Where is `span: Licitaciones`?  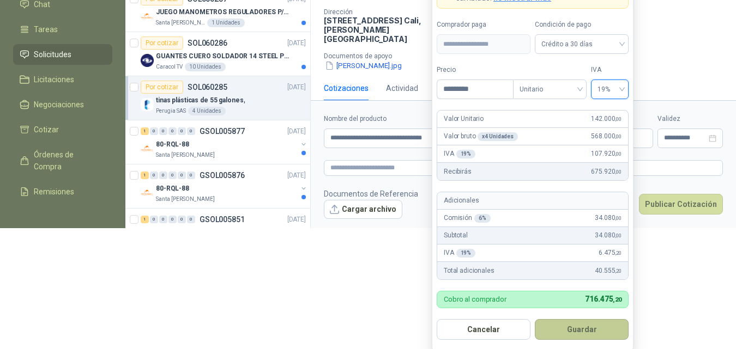 span: Licitaciones is located at coordinates (54, 80).